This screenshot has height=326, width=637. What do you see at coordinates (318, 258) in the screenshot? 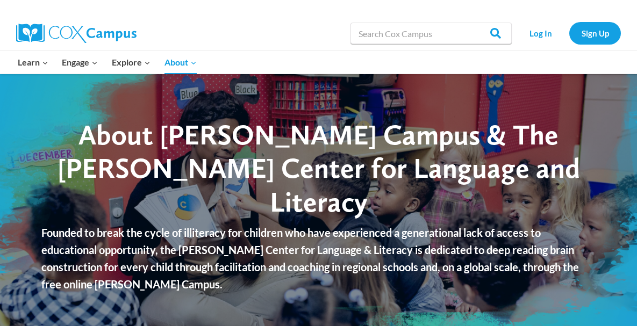
I see `p: Founded to break the cycle of illiteracy for children who have experienced a generational lack of...` at bounding box center [318, 258].